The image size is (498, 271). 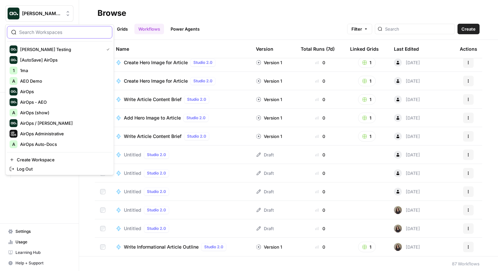 What do you see at coordinates (181, 118) in the screenshot?
I see `a: Add Hero Image to ArticleStudio 2.0` at bounding box center [181, 118].